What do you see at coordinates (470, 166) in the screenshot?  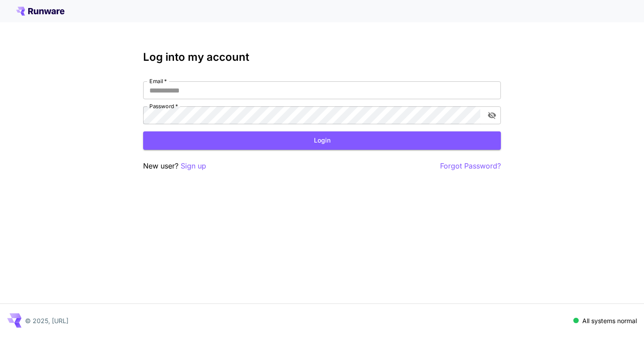 I see `p: Forgot Password?` at bounding box center [470, 166].